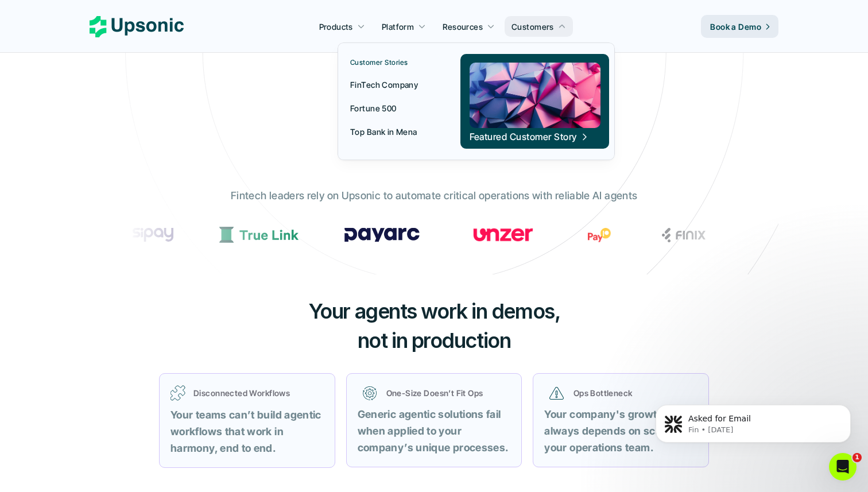 This screenshot has width=868, height=492. I want to click on span: not in production, so click(434, 340).